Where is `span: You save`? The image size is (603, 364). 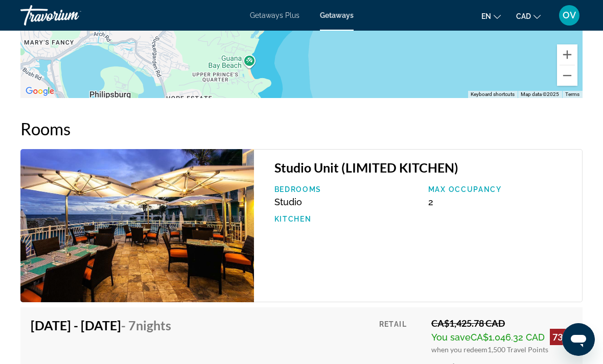 span: You save is located at coordinates (450, 337).